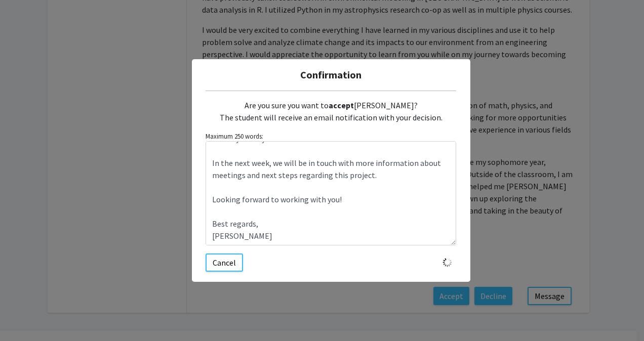  Describe the element at coordinates (331, 193) in the screenshot. I see `textarea: Customize the message being sent to the student...` at that location.